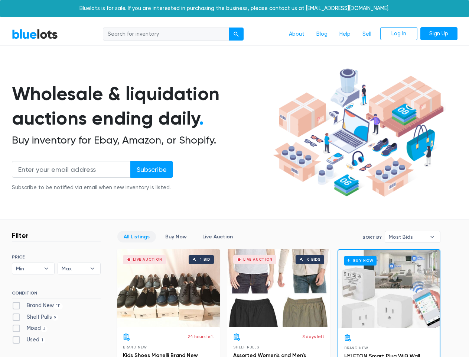 Image resolution: width=469 pixels, height=357 pixels. What do you see at coordinates (58, 306) in the screenshot?
I see `span: 111` at bounding box center [58, 306].